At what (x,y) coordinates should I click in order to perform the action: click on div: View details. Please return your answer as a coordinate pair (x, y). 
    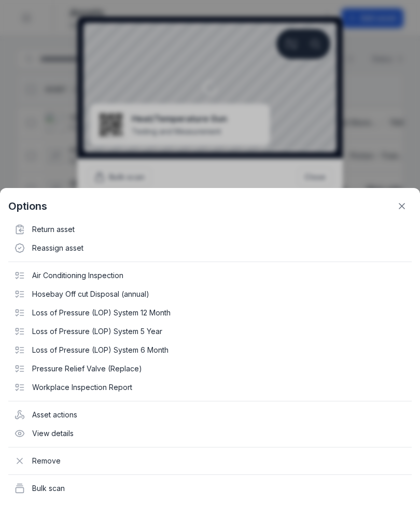
    Looking at the image, I should click on (210, 434).